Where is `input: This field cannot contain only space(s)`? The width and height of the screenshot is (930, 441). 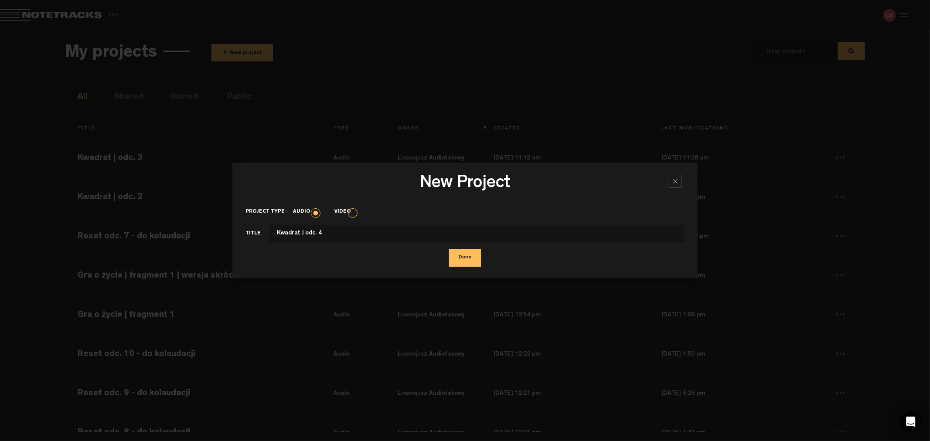
input: This field cannot contain only space(s) is located at coordinates (477, 234).